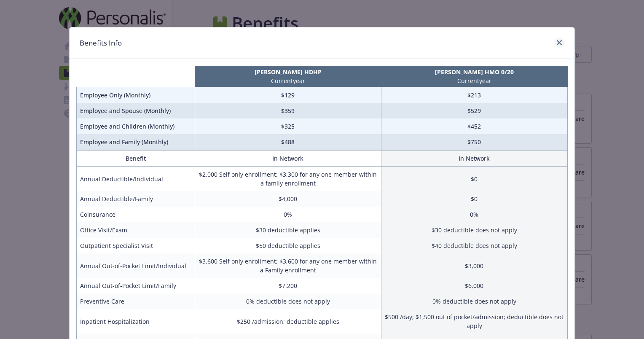 This screenshot has width=644, height=339. What do you see at coordinates (288, 245) in the screenshot?
I see `td: $50 deductible applies` at bounding box center [288, 245].